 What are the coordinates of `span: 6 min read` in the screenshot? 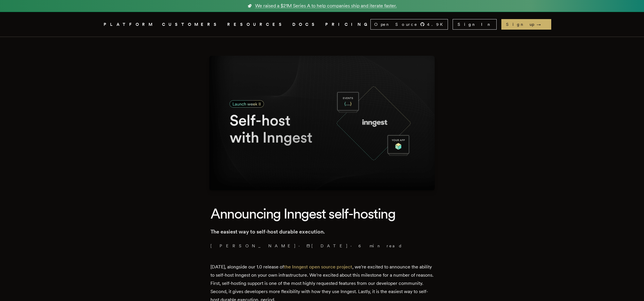 It's located at (380, 246).